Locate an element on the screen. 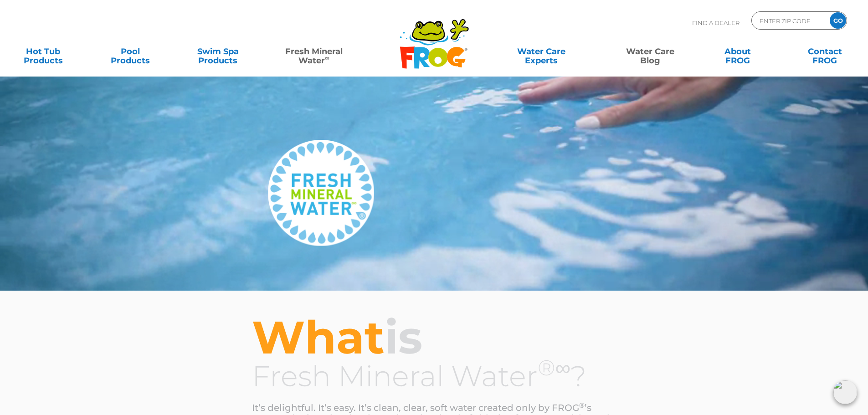 The width and height of the screenshot is (868, 415). h3: Fresh Mineral Water ? is located at coordinates (434, 376).